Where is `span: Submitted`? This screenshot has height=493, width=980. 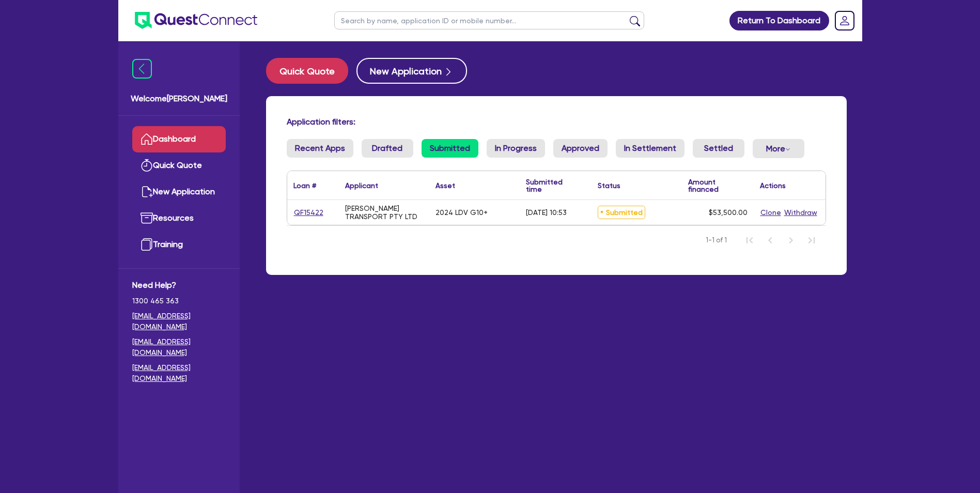
span: Submitted is located at coordinates (622, 212).